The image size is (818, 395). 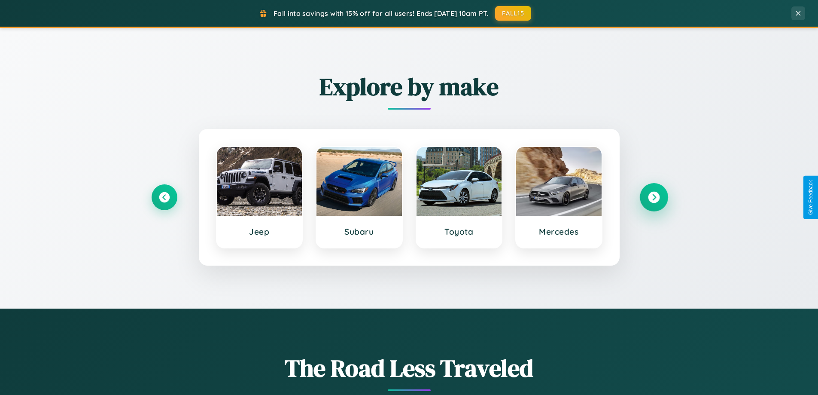 I want to click on h3: Mercedes, so click(x=559, y=232).